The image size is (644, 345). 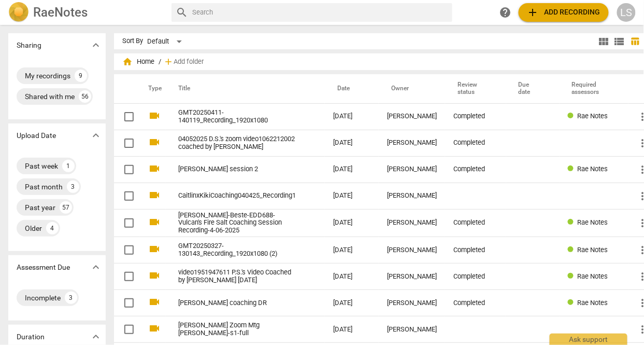 What do you see at coordinates (620, 41) in the screenshot?
I see `span: view_list` at bounding box center [620, 41].